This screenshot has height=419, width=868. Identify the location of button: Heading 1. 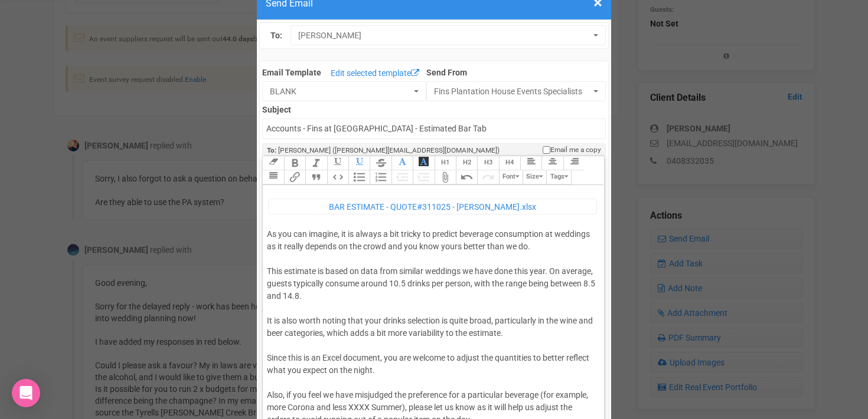
(445, 163).